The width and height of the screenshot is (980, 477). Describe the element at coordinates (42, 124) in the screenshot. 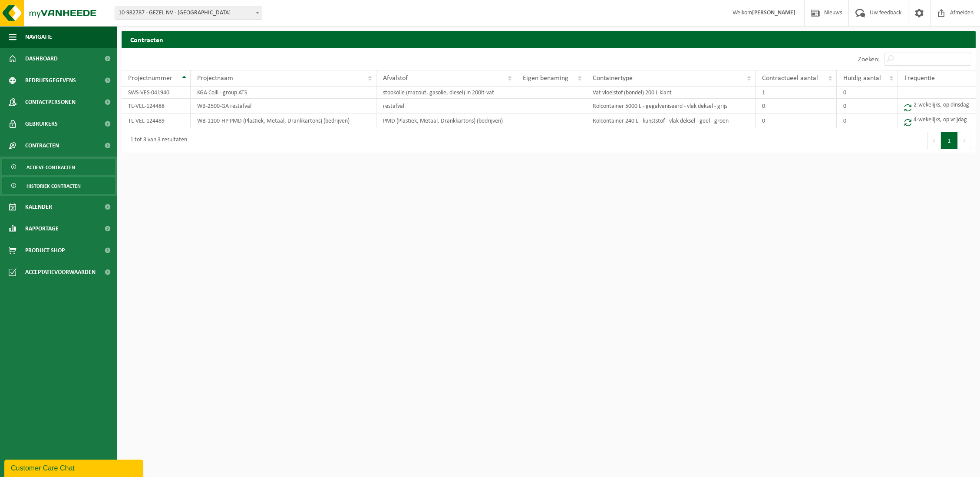

I see `span: Gebruikers` at that location.